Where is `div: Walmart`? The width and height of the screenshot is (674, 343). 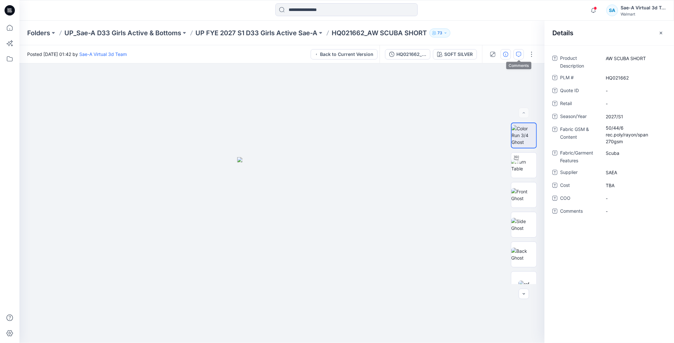
div: Walmart is located at coordinates (643, 14).